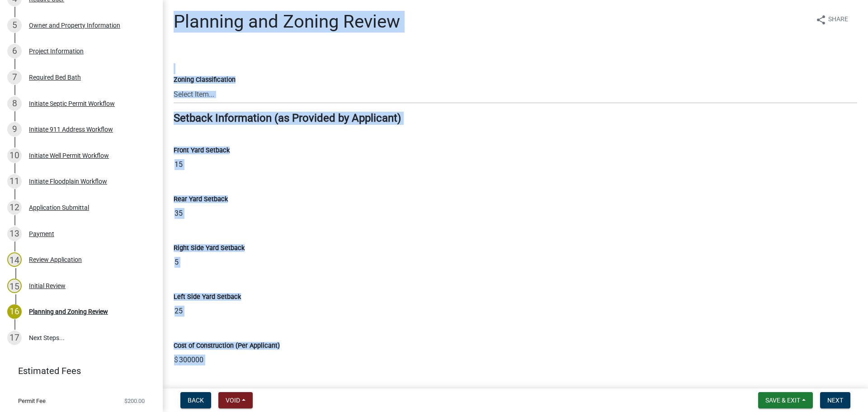  Describe the element at coordinates (821, 20) in the screenshot. I see `i: share` at that location.